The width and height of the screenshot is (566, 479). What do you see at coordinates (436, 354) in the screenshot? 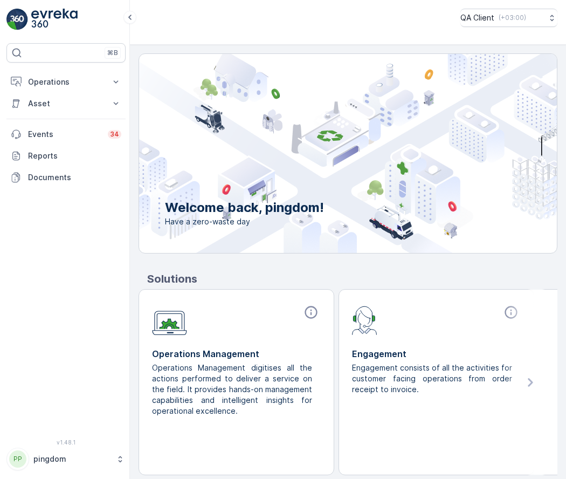
I see `p: Engagement` at bounding box center [436, 354].